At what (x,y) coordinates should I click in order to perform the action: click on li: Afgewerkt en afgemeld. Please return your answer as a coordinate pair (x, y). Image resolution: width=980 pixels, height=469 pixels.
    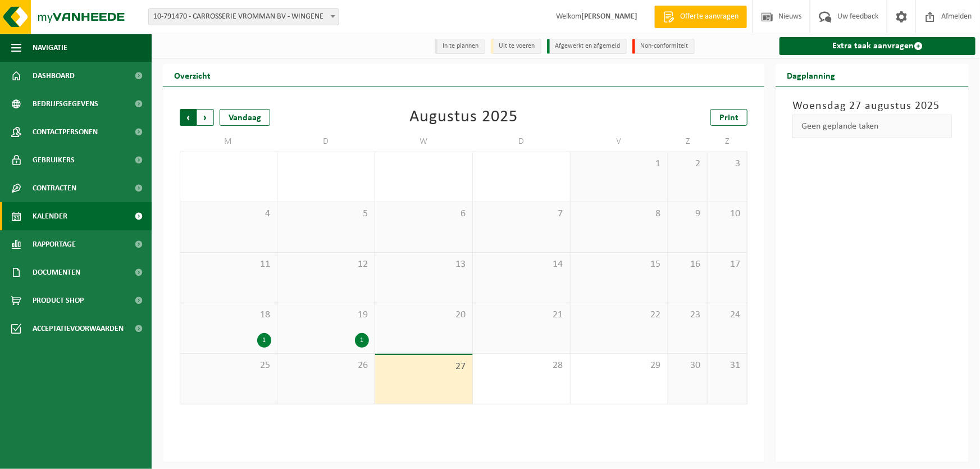
    Looking at the image, I should click on (587, 46).